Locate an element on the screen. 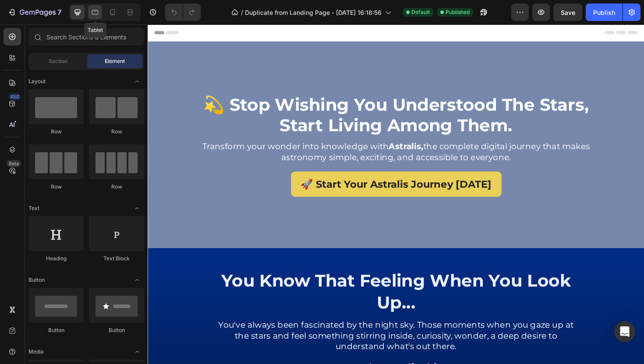  span: Default is located at coordinates (421, 12).